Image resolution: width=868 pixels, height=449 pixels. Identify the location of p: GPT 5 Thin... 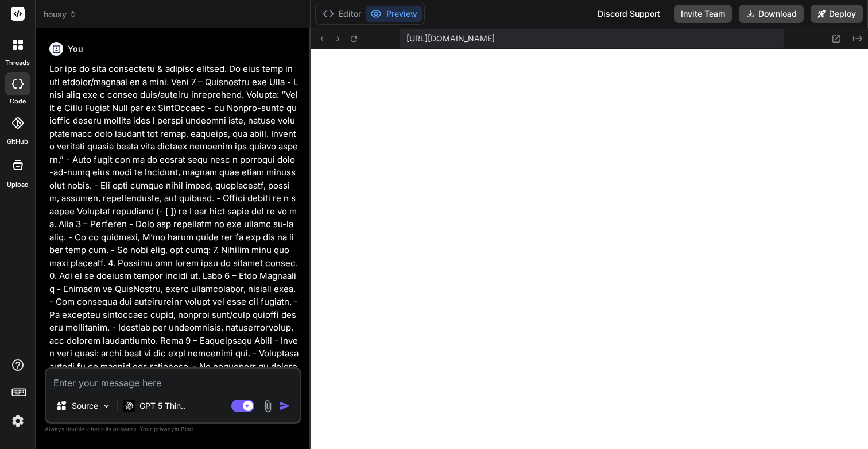
(163, 405).